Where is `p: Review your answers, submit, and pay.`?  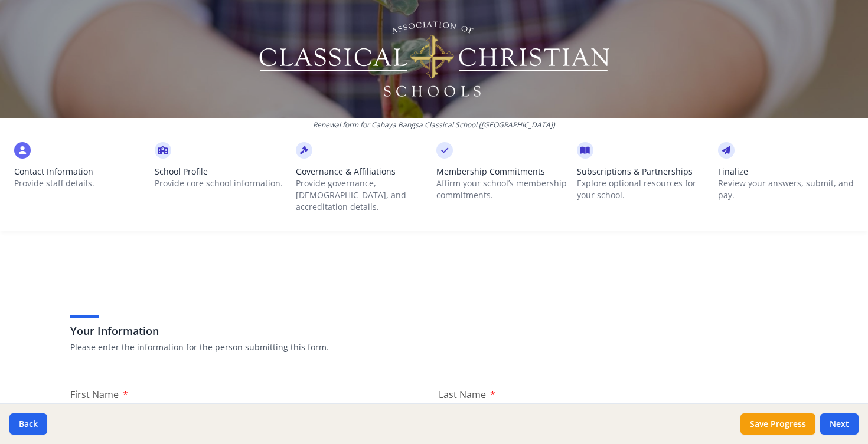 p: Review your answers, submit, and pay. is located at coordinates (786, 189).